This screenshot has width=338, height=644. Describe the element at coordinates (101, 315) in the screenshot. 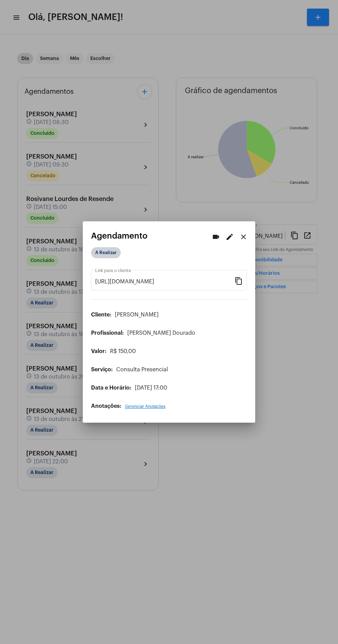

I see `span: Cliente:` at that location.